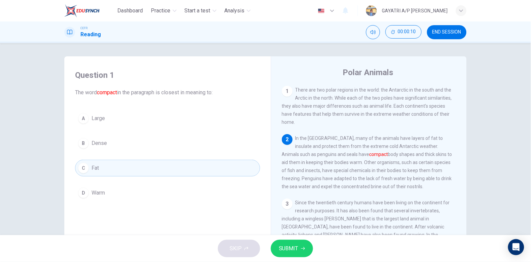  I want to click on button: Dashboard, so click(130, 11).